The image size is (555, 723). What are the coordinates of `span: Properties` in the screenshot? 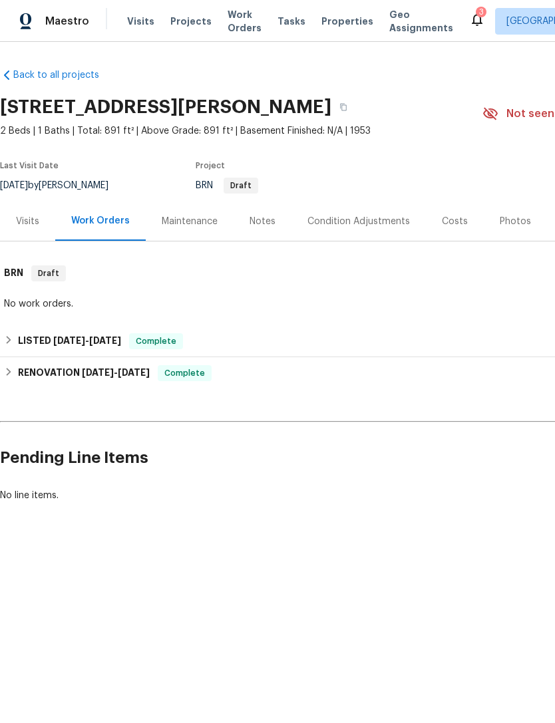 It's located at (347, 21).